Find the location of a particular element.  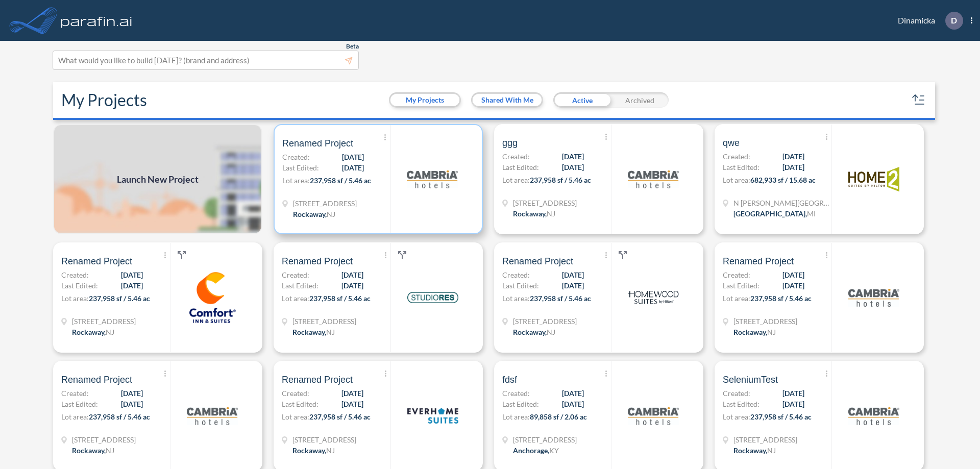

div: Grand Rapids, MI is located at coordinates (774, 213).